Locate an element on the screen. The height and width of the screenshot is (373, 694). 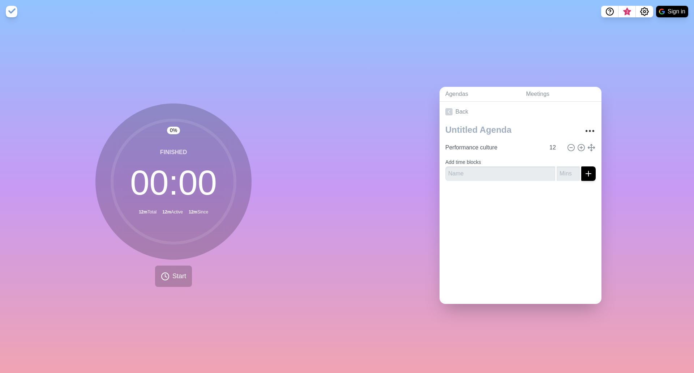
a: Meetings is located at coordinates (561, 94).